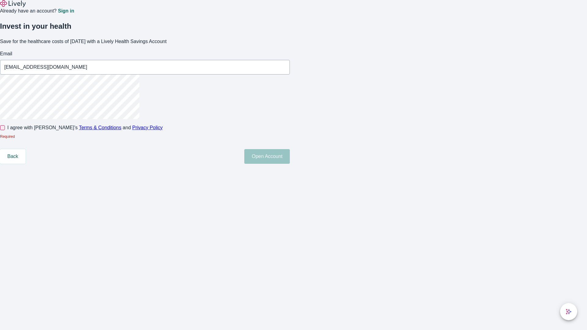 The height and width of the screenshot is (330, 587). I want to click on a: Terms & Conditions, so click(100, 127).